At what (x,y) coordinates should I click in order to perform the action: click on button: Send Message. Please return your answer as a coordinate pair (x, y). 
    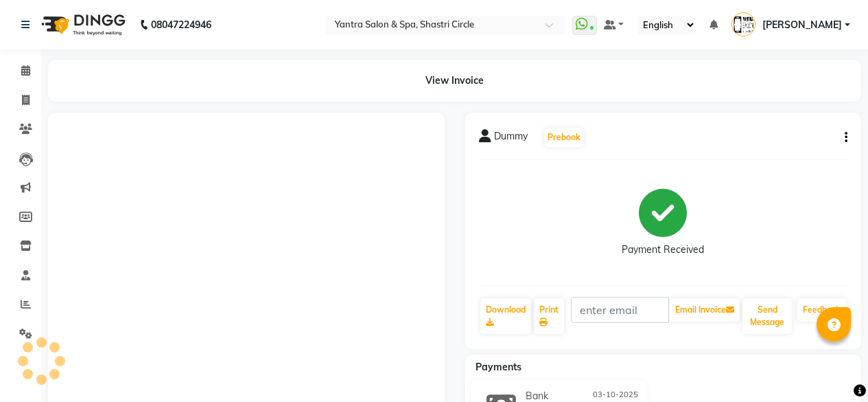
    Looking at the image, I should click on (767, 316).